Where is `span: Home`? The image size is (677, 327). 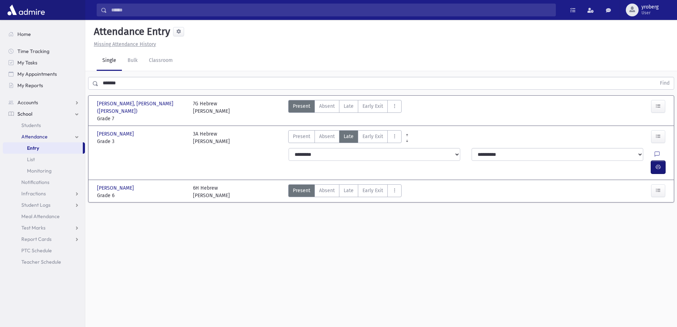 span: Home is located at coordinates (24, 34).